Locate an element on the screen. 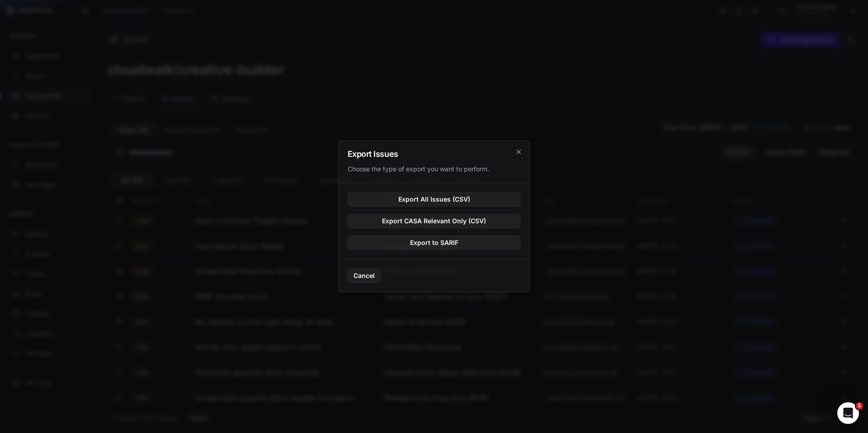 This screenshot has height=433, width=868. div: Choose the type of export you want to perform. is located at coordinates (434, 169).